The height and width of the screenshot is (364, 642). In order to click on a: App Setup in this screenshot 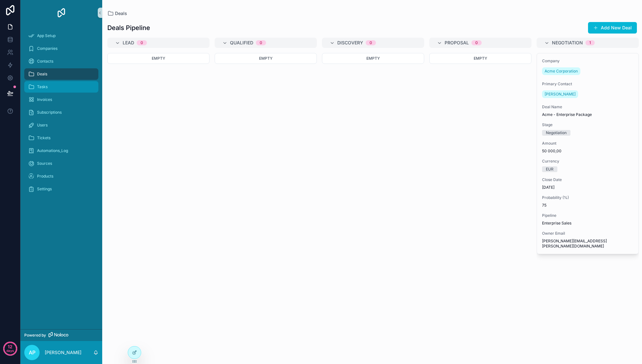, I will do `click(61, 36)`.